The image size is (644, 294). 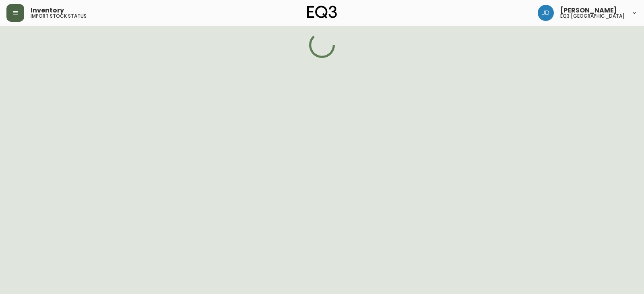 What do you see at coordinates (58, 16) in the screenshot?
I see `h5: import stock status` at bounding box center [58, 16].